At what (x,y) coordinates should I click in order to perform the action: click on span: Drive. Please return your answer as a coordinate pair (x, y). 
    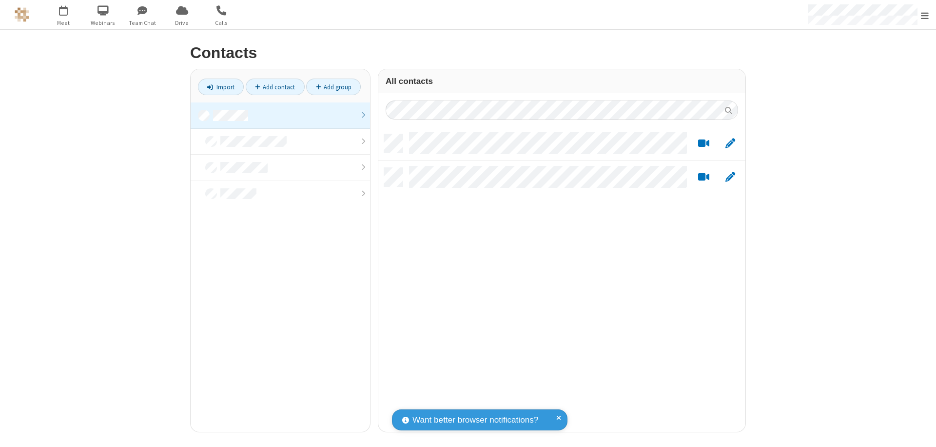
    Looking at the image, I should click on (182, 23).